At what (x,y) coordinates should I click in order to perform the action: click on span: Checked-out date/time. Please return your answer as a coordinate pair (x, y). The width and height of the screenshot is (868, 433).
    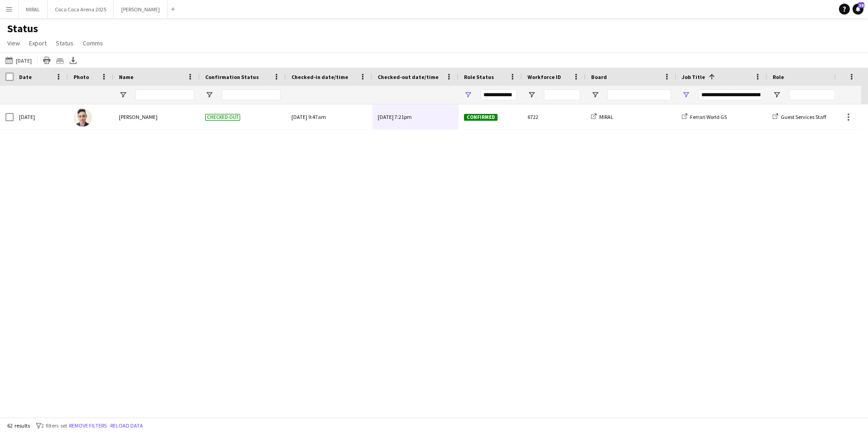
    Looking at the image, I should click on (408, 77).